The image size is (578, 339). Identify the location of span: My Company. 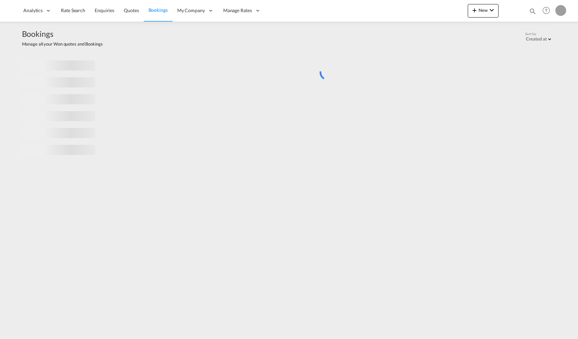
(191, 10).